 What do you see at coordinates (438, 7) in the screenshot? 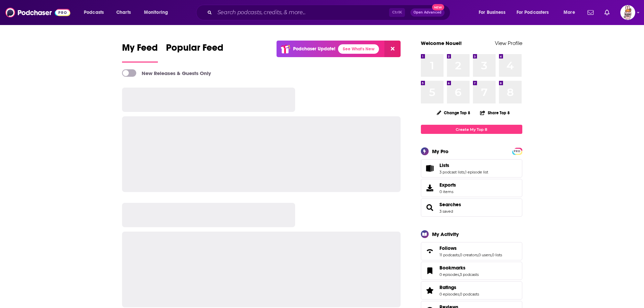
I see `span: New` at bounding box center [438, 7].